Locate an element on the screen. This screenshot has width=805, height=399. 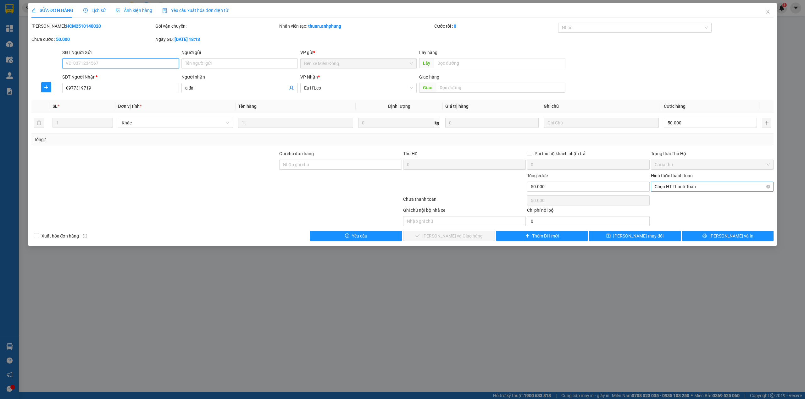
input: VD: Bàn, Ghế is located at coordinates (295, 123).